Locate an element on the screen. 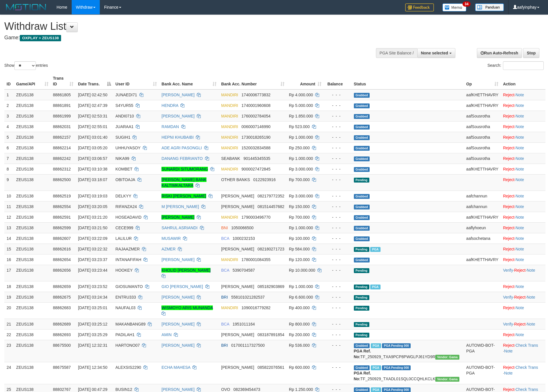  span: UHHUYASOY is located at coordinates (128, 148).